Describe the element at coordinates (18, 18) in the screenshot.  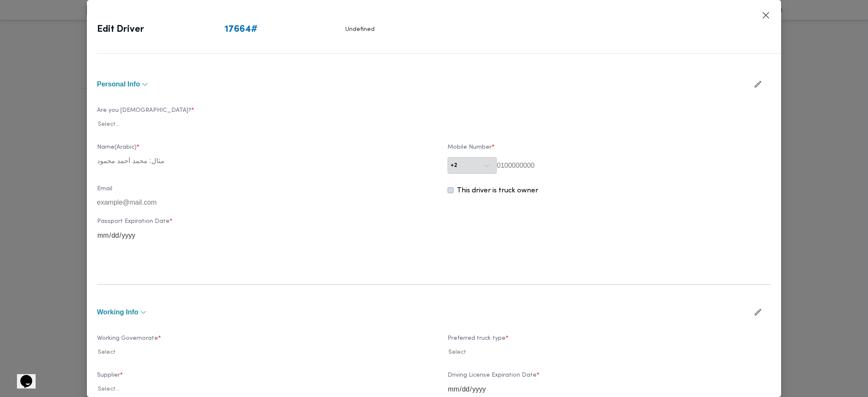
I see `button: Chat widget` at that location.